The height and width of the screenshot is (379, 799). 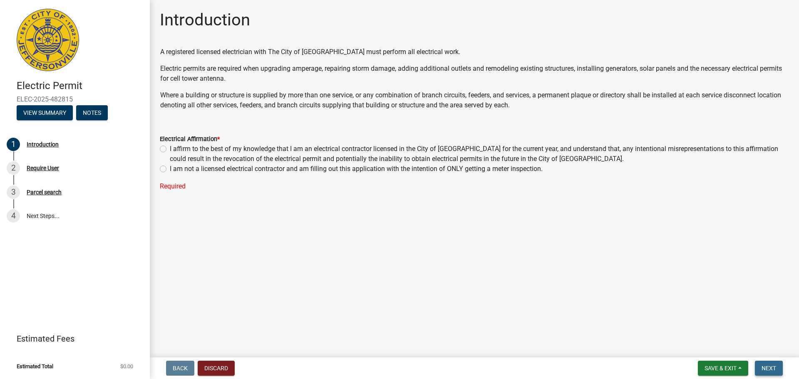 What do you see at coordinates (474, 74) in the screenshot?
I see `p: Electric permits are required when upgrading amperage, repairing storm damage, adding additional ...` at bounding box center [474, 74].